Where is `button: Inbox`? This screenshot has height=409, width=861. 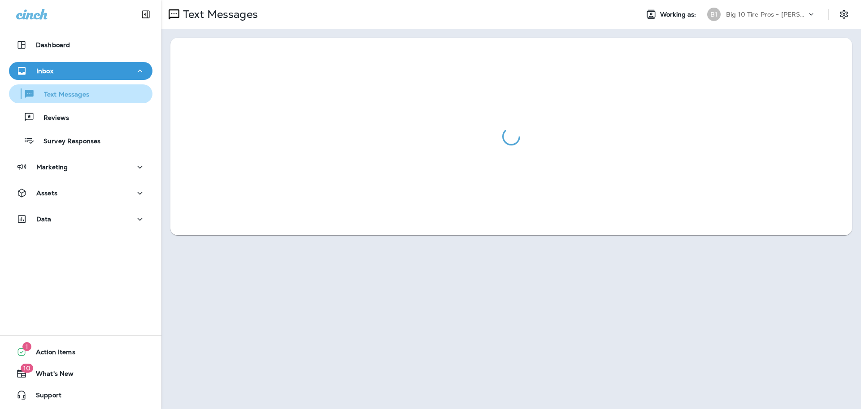 button: Inbox is located at coordinates (81, 71).